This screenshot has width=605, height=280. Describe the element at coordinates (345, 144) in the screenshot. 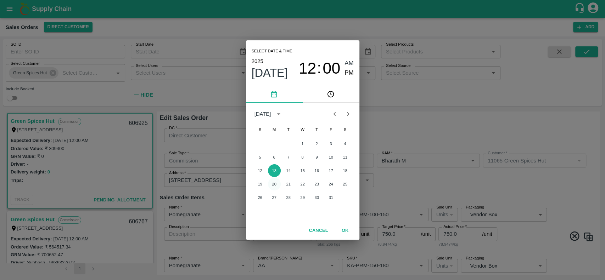

I see `button: 4` at that location.